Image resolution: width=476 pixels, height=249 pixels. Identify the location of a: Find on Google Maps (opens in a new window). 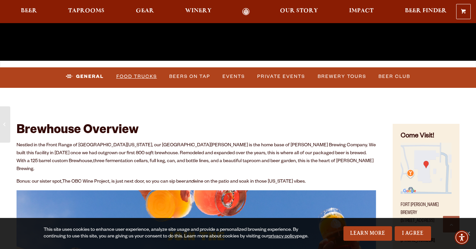
(426, 193).